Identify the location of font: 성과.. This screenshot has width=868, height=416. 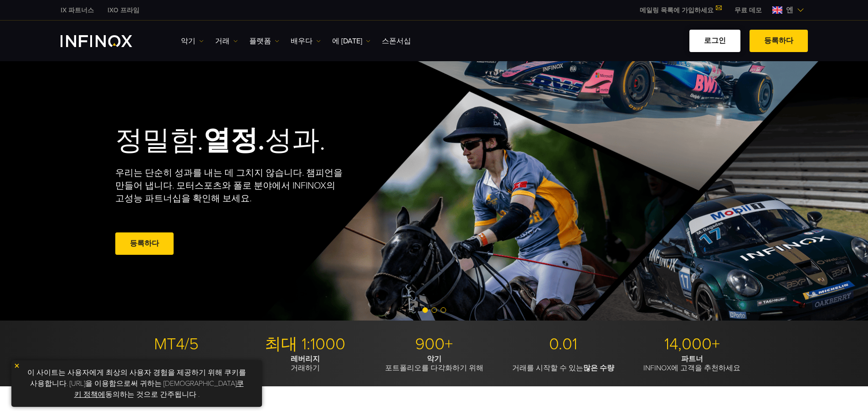
(295, 141).